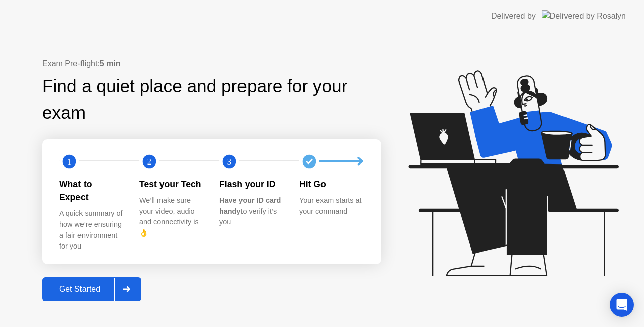 The image size is (644, 327). I want to click on div: Open Intercom Messenger, so click(622, 305).